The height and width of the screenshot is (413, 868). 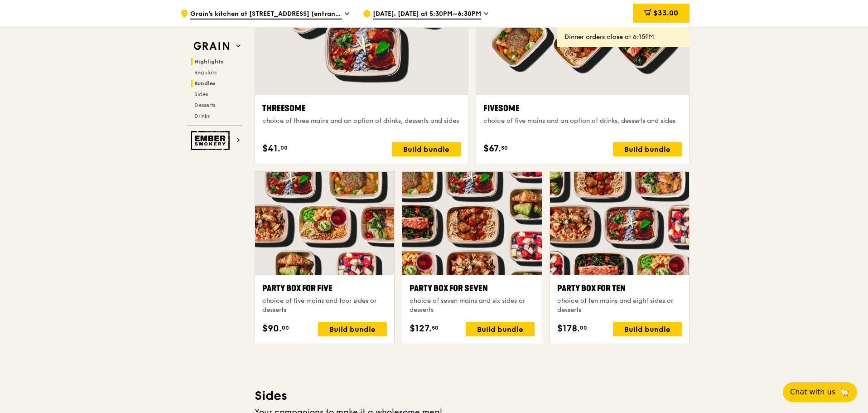 What do you see at coordinates (272, 329) in the screenshot?
I see `span: $90.` at bounding box center [272, 329].